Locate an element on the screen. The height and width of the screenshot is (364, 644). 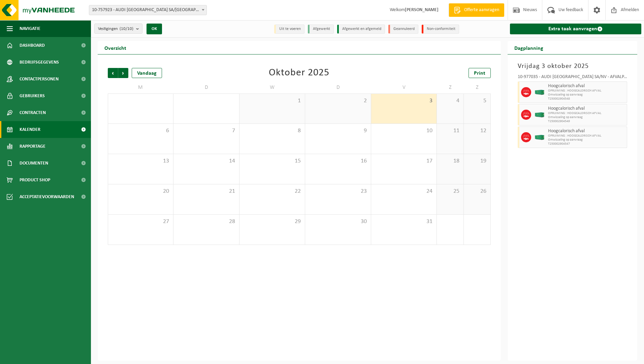
div: Oktober 2025 is located at coordinates (299, 73).